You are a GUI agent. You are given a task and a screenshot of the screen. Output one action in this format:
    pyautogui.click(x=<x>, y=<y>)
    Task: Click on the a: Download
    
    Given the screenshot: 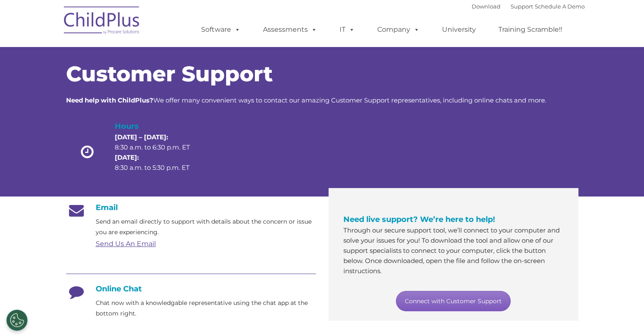 What is the action you would take?
    pyautogui.click(x=486, y=6)
    